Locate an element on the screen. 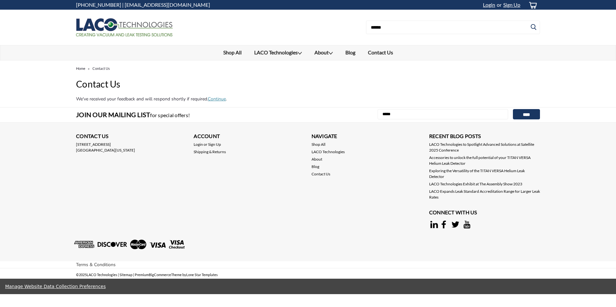 Image resolution: width=616 pixels, height=307 pixels. a: Manage Website Data Collection Preferences is located at coordinates (55, 287).